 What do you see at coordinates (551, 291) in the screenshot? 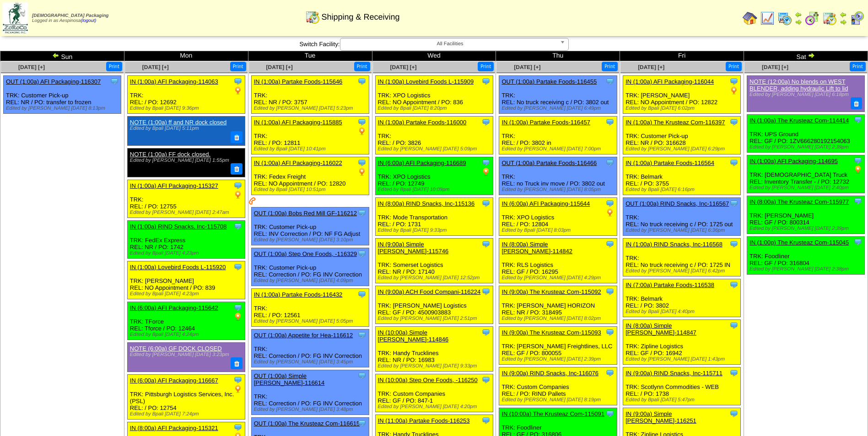
I see `a: IN (9:00a) The Krusteaz Com-115092` at bounding box center [551, 291].